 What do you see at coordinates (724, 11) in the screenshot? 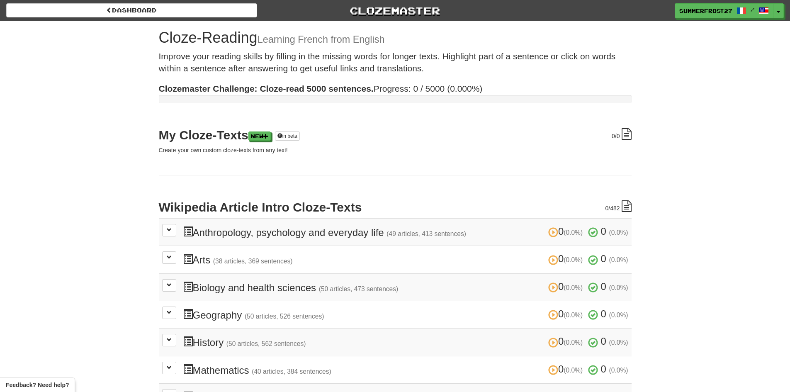
I see `a: SummerFrost27 /` at bounding box center [724, 11].